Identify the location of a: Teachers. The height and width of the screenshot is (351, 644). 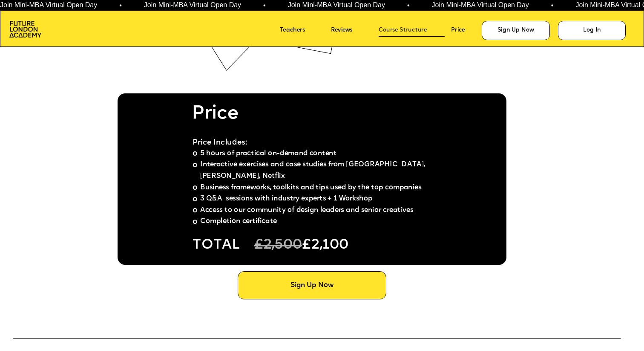
(300, 31).